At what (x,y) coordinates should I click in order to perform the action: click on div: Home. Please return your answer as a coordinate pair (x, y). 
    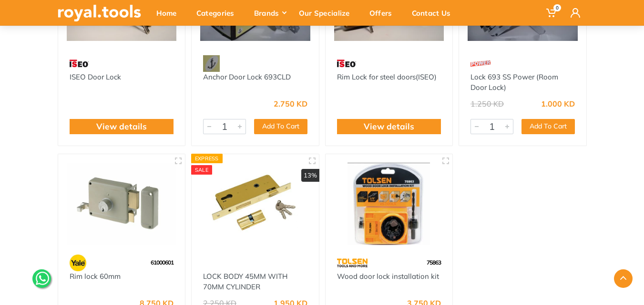
    Looking at the image, I should click on (170, 13).